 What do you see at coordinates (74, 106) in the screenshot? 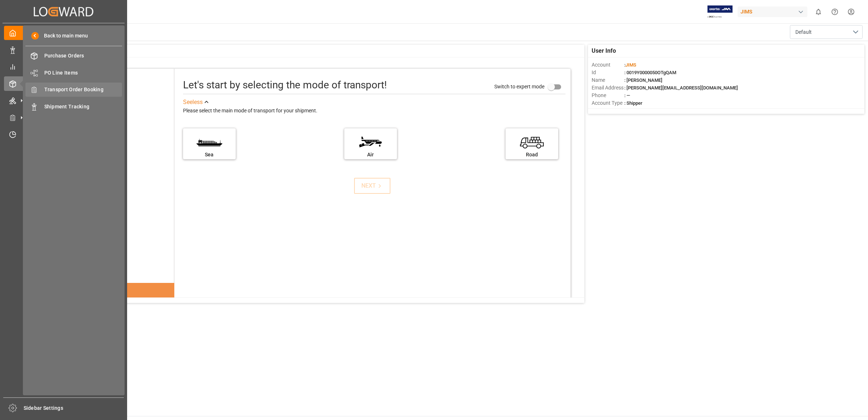
I see `a: Shipment Tracking` at bounding box center [74, 106].